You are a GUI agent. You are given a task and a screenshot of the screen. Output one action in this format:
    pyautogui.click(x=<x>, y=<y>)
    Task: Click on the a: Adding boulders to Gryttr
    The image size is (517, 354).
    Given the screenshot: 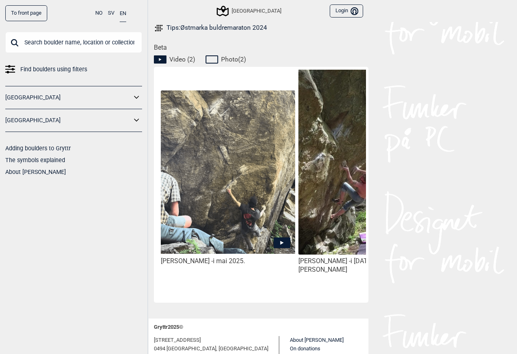 What is the action you would take?
    pyautogui.click(x=38, y=148)
    